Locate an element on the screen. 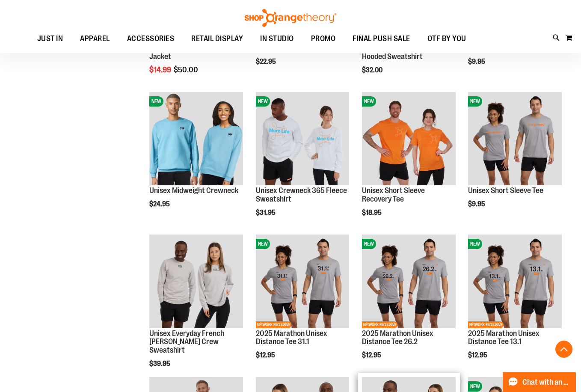 This screenshot has height=392, width=581. span: $32.00 is located at coordinates (373, 70).